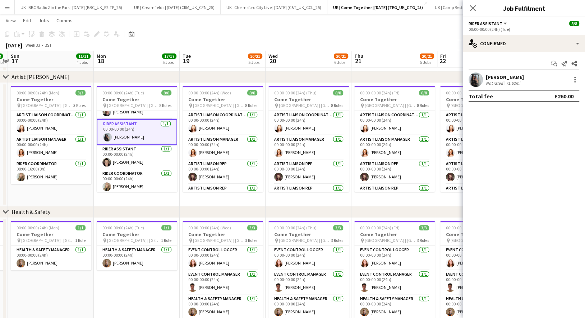 The height and width of the screenshot is (318, 585). I want to click on div: Total fee, so click(481, 96).